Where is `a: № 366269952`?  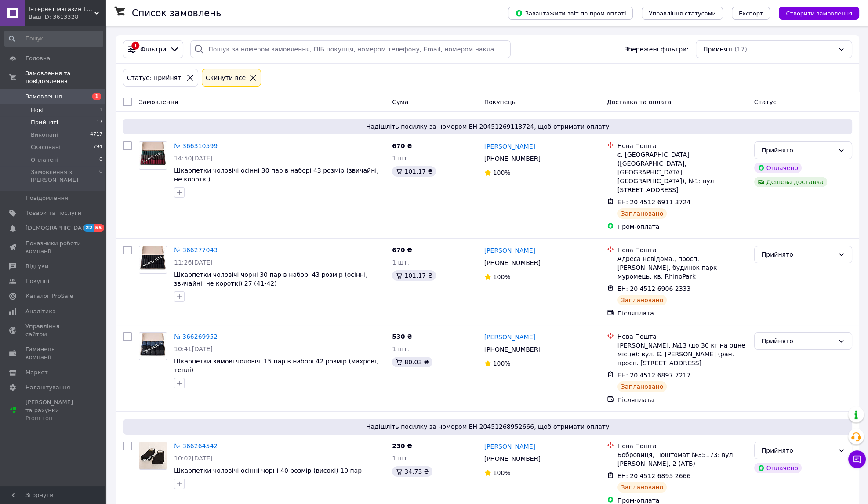
a: № 366269952 is located at coordinates (196, 337).